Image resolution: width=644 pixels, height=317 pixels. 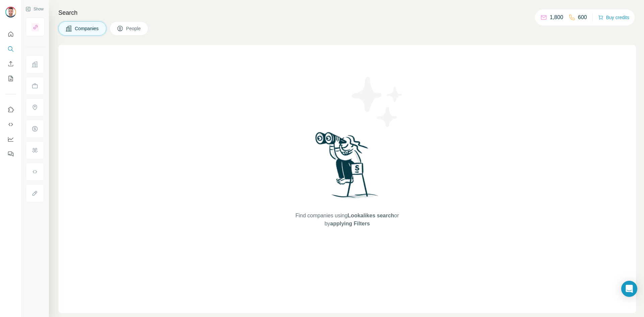 I want to click on p: 600, so click(x=582, y=17).